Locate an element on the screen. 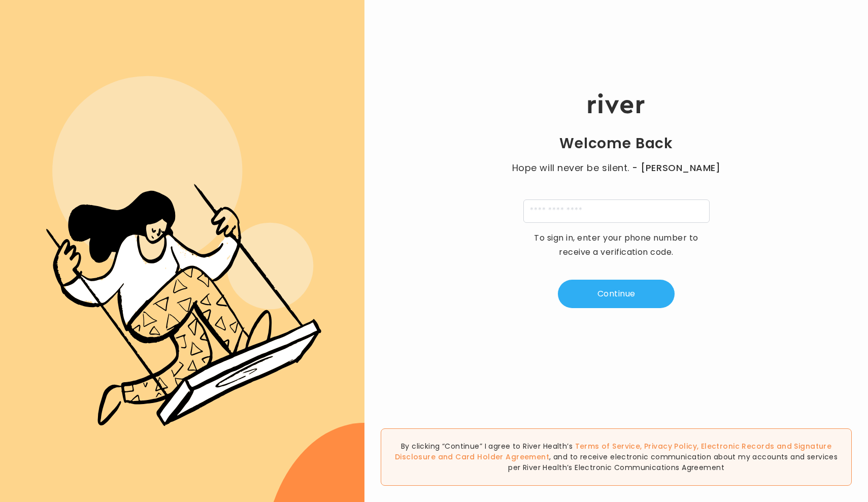  a: Card Holder Agreement is located at coordinates (502, 457).